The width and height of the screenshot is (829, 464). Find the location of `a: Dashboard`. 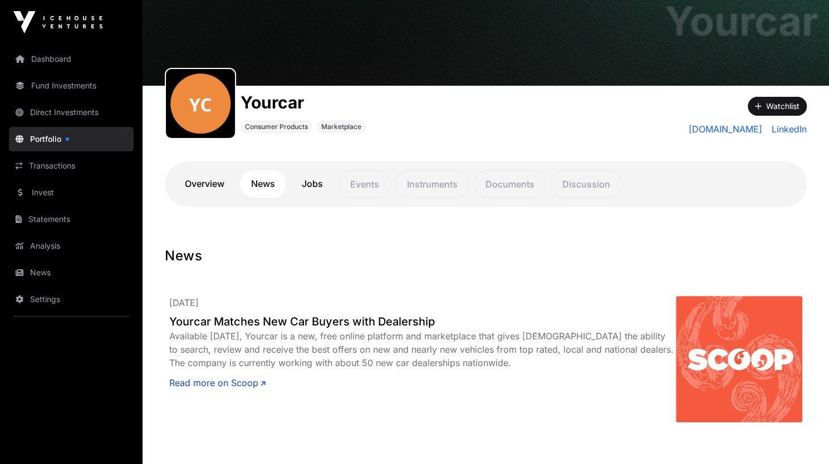

a: Dashboard is located at coordinates (71, 59).